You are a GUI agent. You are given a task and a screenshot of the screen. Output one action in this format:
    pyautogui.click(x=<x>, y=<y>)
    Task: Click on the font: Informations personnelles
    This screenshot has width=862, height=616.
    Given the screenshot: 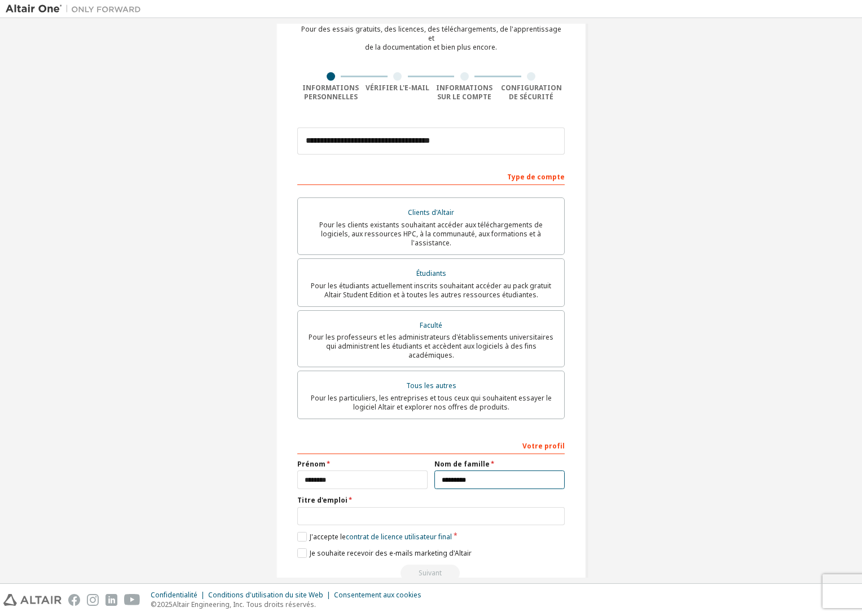 What is the action you would take?
    pyautogui.click(x=331, y=92)
    